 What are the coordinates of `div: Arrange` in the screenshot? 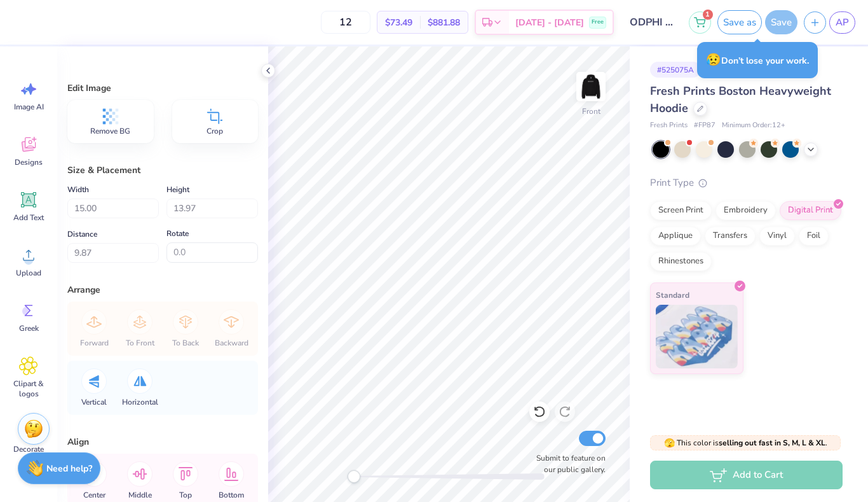 It's located at (162, 289).